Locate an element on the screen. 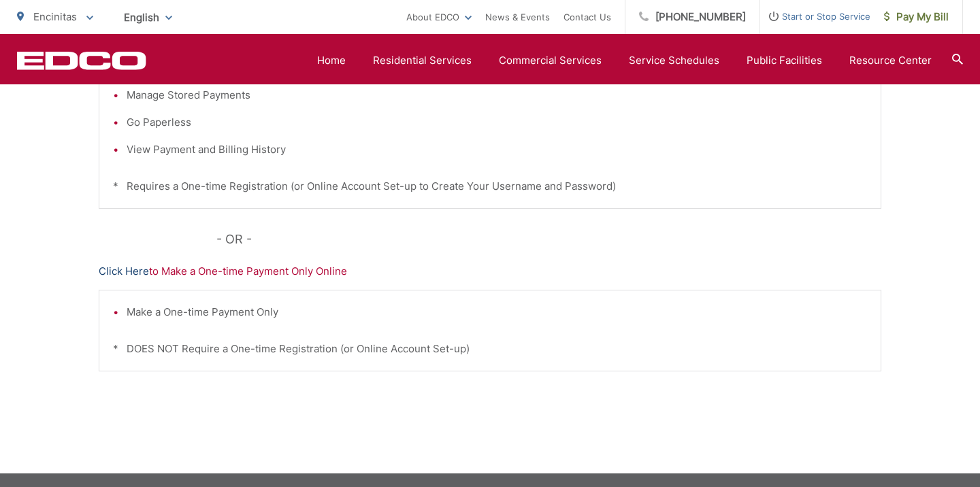 This screenshot has width=980, height=487. a: Home is located at coordinates (331, 60).